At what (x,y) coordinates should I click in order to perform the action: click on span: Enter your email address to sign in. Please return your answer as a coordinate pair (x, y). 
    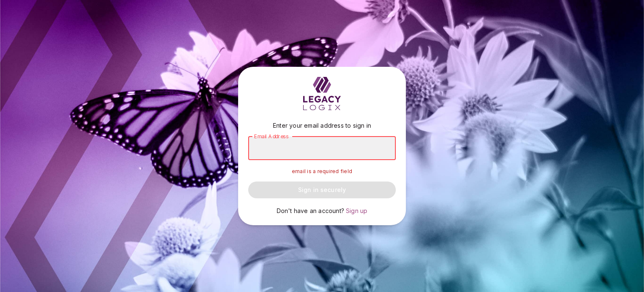
    Looking at the image, I should click on (322, 125).